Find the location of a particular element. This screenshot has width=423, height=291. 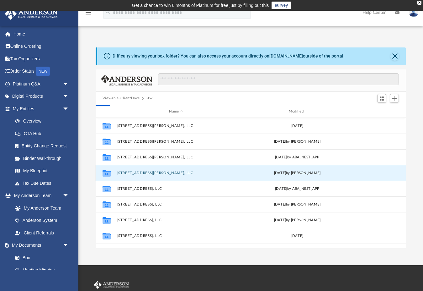

div: Get a chance to win 6 months of Platinum for free just by filling out this is located at coordinates (201, 5).